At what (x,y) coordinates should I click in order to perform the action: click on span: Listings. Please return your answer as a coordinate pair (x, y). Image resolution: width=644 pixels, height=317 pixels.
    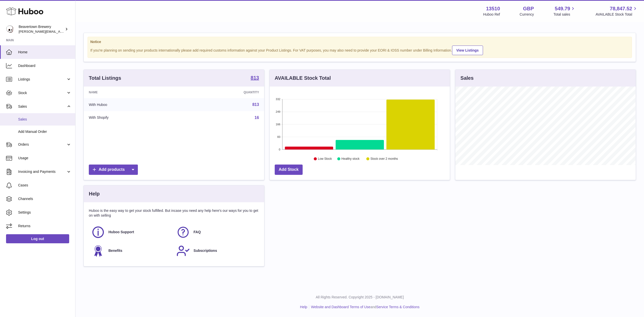
    Looking at the image, I should click on (42, 79).